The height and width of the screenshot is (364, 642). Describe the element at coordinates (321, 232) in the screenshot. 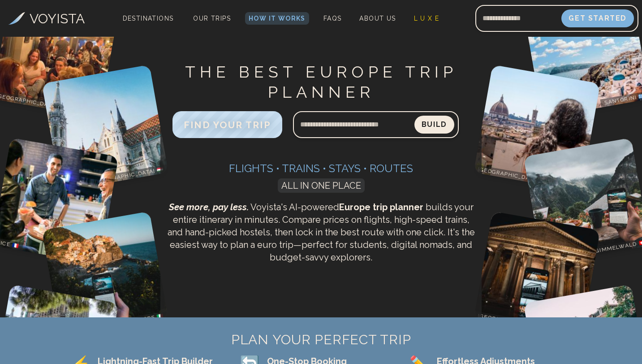

I see `p: Voyista's AI-powered builds your entire itinerary in minutes. Compare prices on flights, high-spe...` at that location.